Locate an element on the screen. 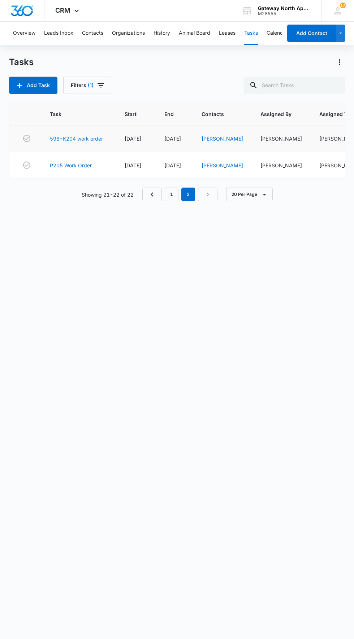  button: Filters(1) is located at coordinates (87, 85).